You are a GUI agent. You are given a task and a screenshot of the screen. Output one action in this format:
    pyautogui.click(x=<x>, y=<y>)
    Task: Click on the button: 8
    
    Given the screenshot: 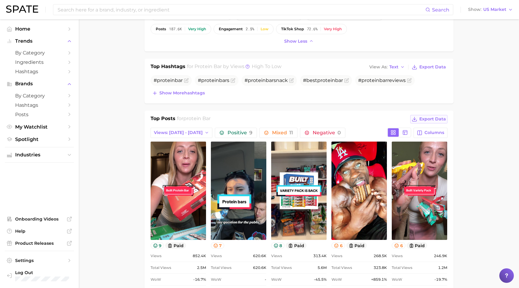 What is the action you would take?
    pyautogui.click(x=278, y=246)
    